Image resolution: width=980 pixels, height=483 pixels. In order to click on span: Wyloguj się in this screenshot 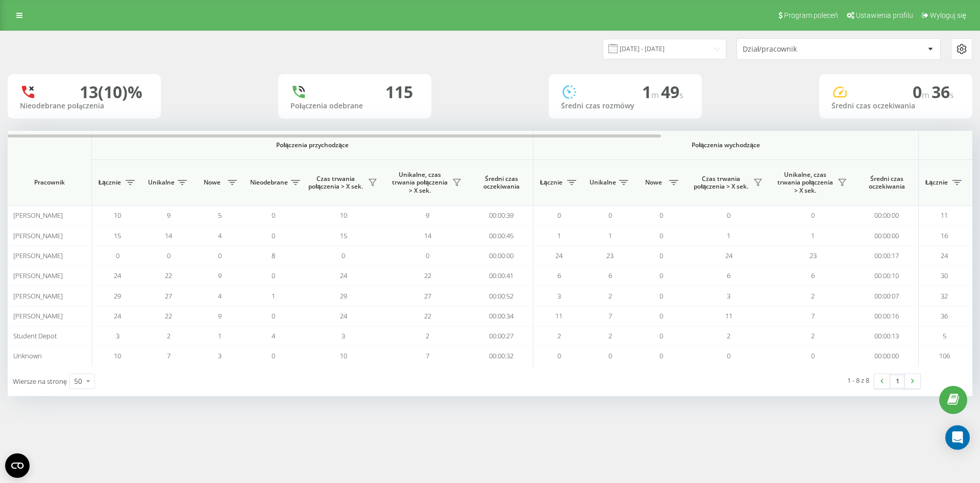, I will do `click(947, 16)`.